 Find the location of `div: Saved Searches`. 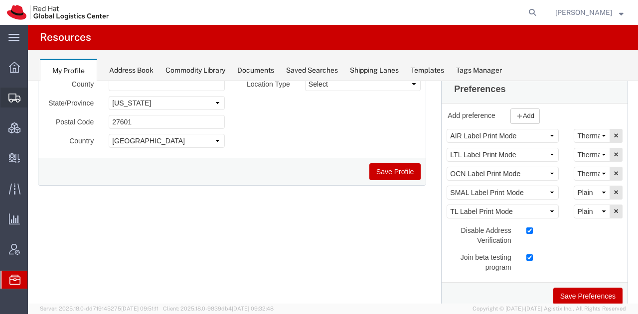

div: Saved Searches is located at coordinates (312, 70).